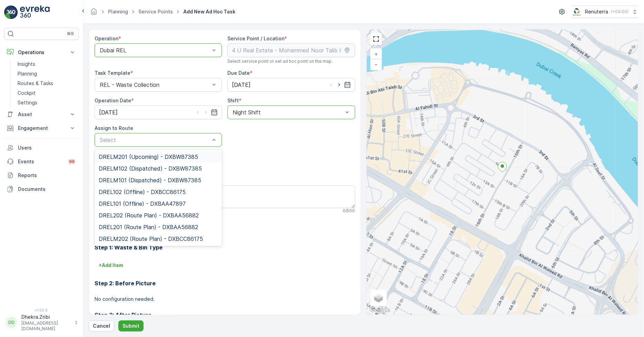 The image size is (644, 337). What do you see at coordinates (35, 83) in the screenshot?
I see `p: Routes & Tasks` at bounding box center [35, 83].